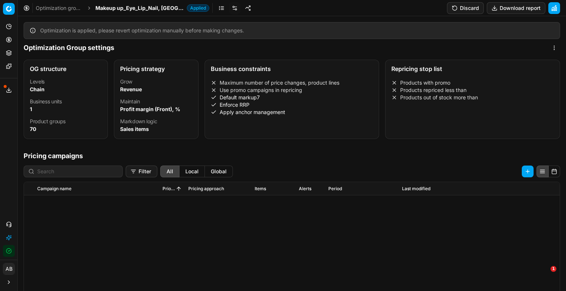  Describe the element at coordinates (305, 189) in the screenshot. I see `span: Alerts` at that location.